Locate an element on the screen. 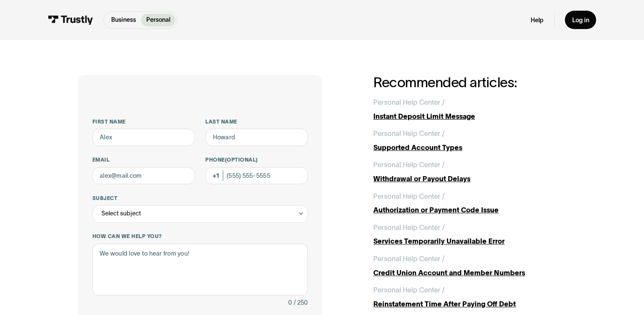 Image resolution: width=644 pixels, height=315 pixels. label: Email is located at coordinates (144, 160).